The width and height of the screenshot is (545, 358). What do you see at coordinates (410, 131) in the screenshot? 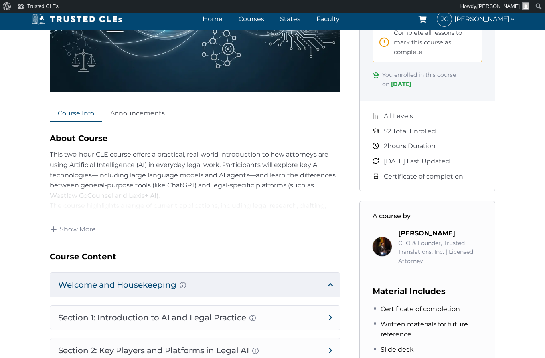
I see `span: 52 Total Enrolled` at bounding box center [410, 131].